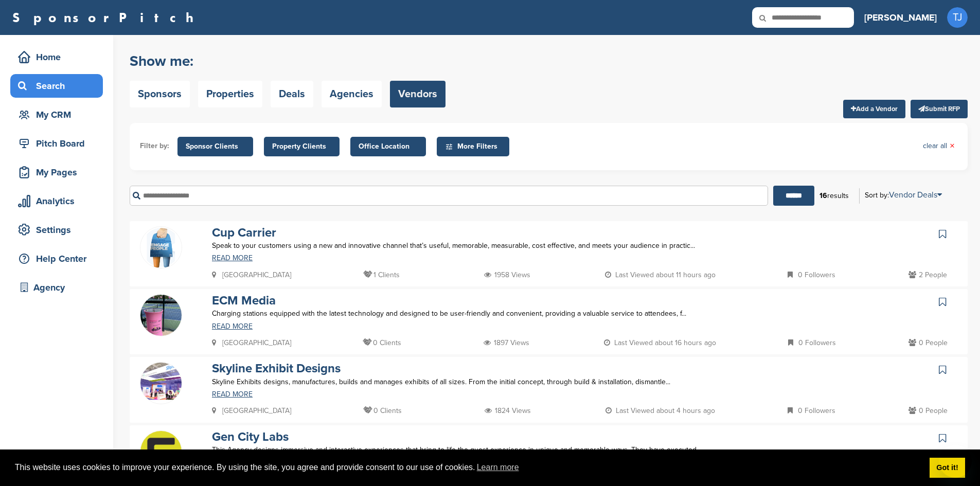 This screenshot has width=980, height=486. What do you see at coordinates (660, 343) in the screenshot?
I see `p: Last Viewed about 16 hours ago` at bounding box center [660, 343].